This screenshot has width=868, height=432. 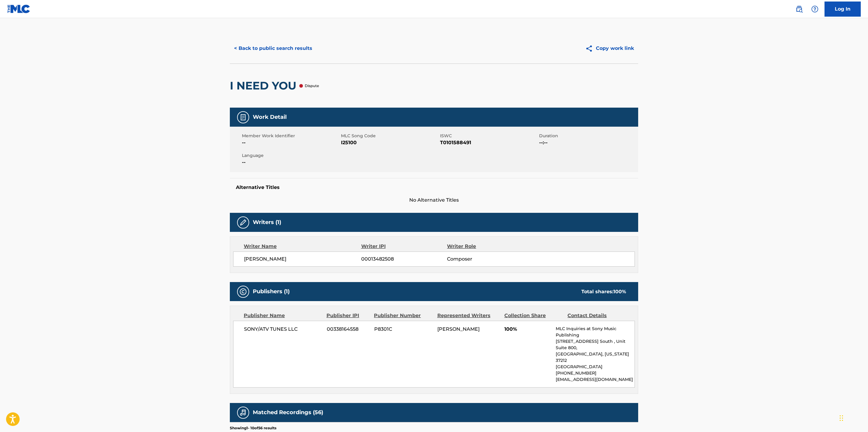 What do you see at coordinates (273, 48) in the screenshot?
I see `button: < Back to public search results` at bounding box center [273, 48].